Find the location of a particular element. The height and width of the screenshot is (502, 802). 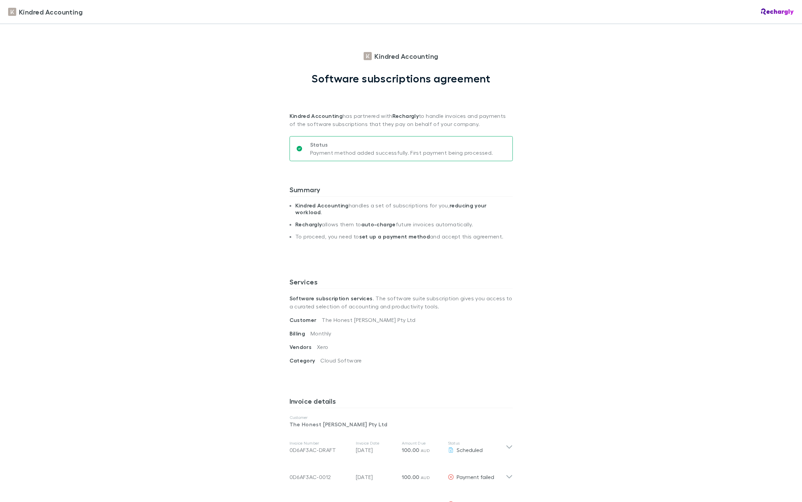

p: Customer is located at coordinates (401, 418).